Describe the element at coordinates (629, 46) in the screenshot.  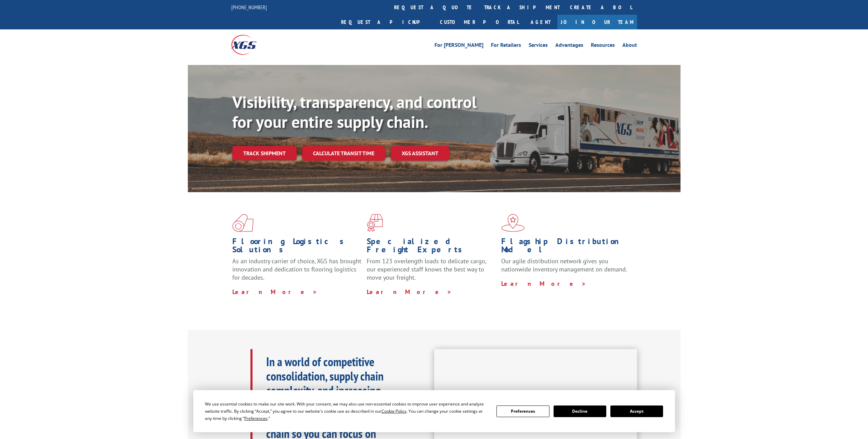
I see `a: About` at that location.